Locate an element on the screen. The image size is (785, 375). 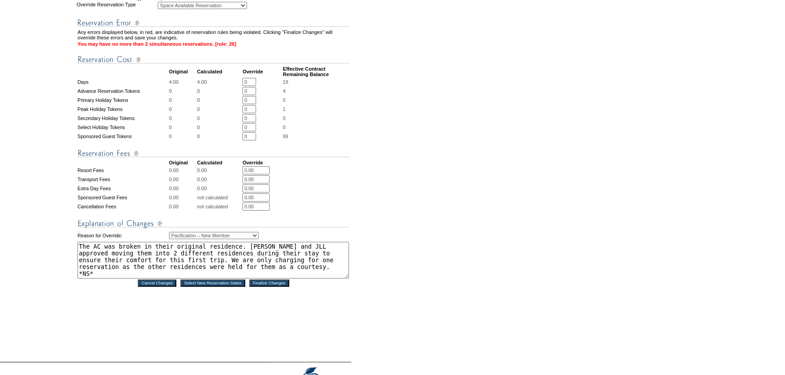
input: Cancel Changes is located at coordinates (157, 283).